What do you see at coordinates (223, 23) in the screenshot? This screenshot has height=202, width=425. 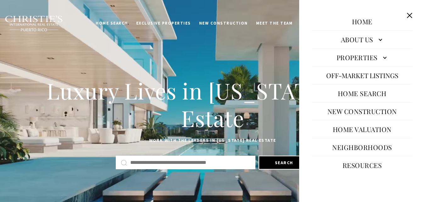 I see `span: New Construction` at bounding box center [223, 23].